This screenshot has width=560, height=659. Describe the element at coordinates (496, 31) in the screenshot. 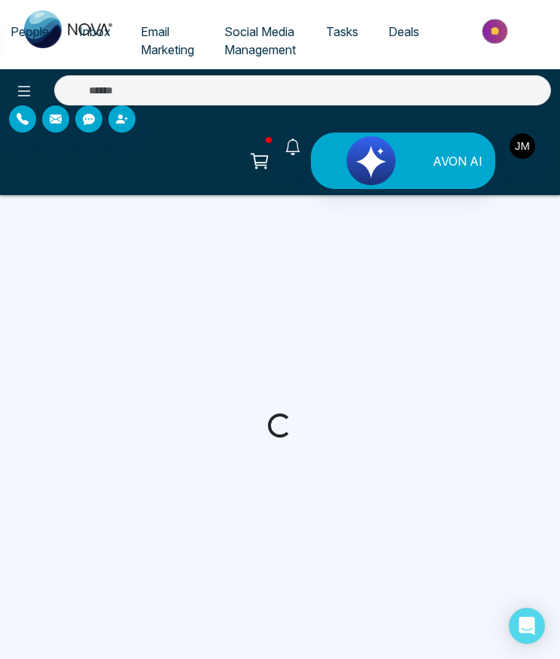

I see `img: Market-place.gif` at that location.